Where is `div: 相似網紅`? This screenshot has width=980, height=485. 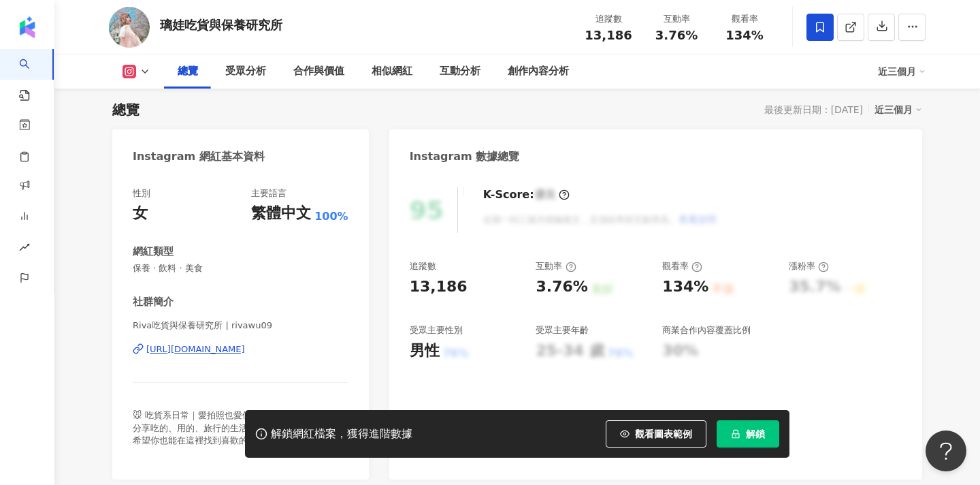
div: 相似網紅 is located at coordinates (392, 72).